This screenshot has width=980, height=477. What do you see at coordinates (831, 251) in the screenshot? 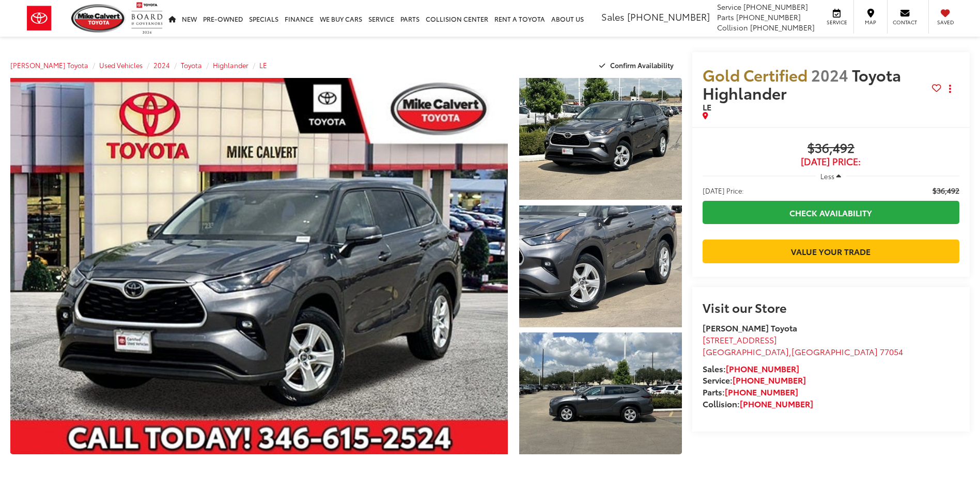
I see `a: Value Your Trade` at bounding box center [831, 251].